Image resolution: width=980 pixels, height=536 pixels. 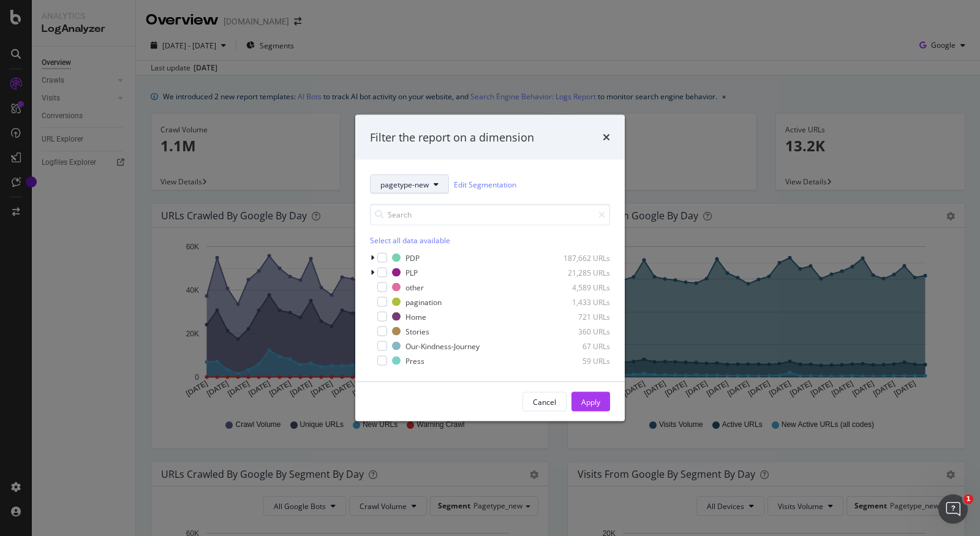 What do you see at coordinates (416, 316) in the screenshot?
I see `div: Home` at bounding box center [416, 316].